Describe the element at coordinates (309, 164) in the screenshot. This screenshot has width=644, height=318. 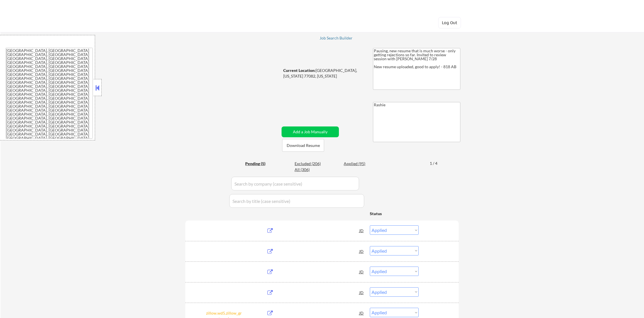
I see `div: Excluded (206)` at that location.